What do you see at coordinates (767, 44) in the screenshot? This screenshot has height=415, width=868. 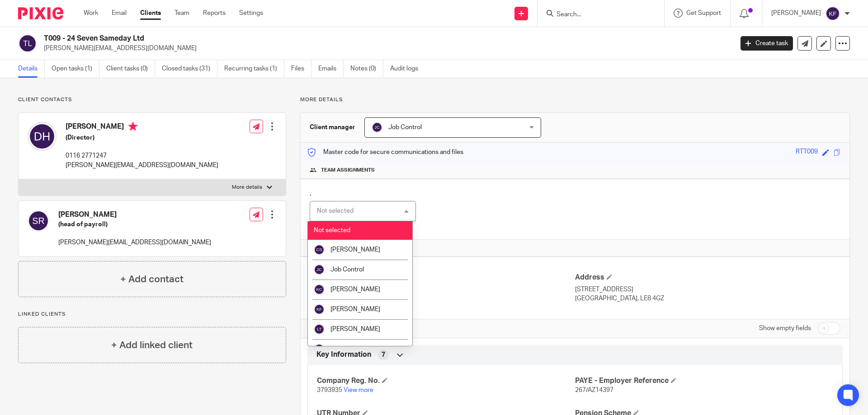 I see `a: Create task` at bounding box center [767, 44].